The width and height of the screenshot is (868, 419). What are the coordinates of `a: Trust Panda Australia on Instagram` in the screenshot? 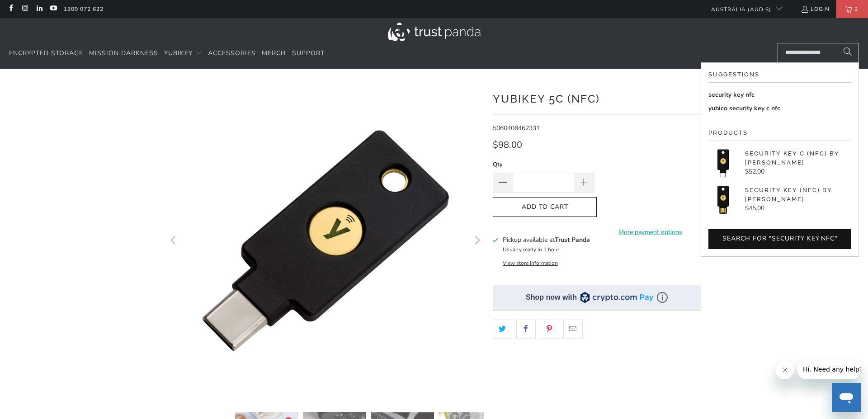 It's located at (24, 9).